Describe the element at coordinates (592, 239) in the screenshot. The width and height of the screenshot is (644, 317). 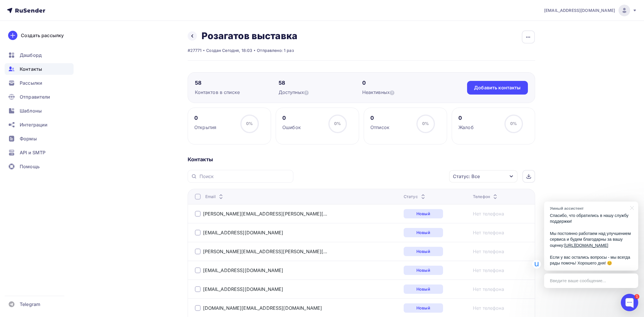
I see `p: Спасибо, что обратились в нашу службу поддержки! Мы постоянно работаем над улучшением сервиса и б...` at that location.